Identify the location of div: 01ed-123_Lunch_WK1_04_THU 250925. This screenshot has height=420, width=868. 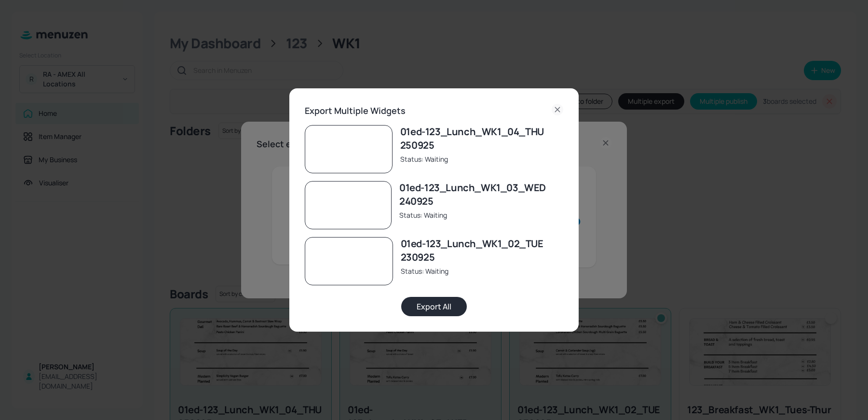
(482, 139).